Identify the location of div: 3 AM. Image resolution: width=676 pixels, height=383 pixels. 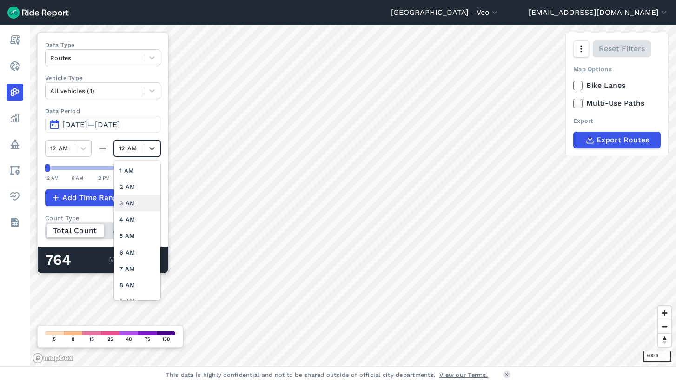
(137, 203).